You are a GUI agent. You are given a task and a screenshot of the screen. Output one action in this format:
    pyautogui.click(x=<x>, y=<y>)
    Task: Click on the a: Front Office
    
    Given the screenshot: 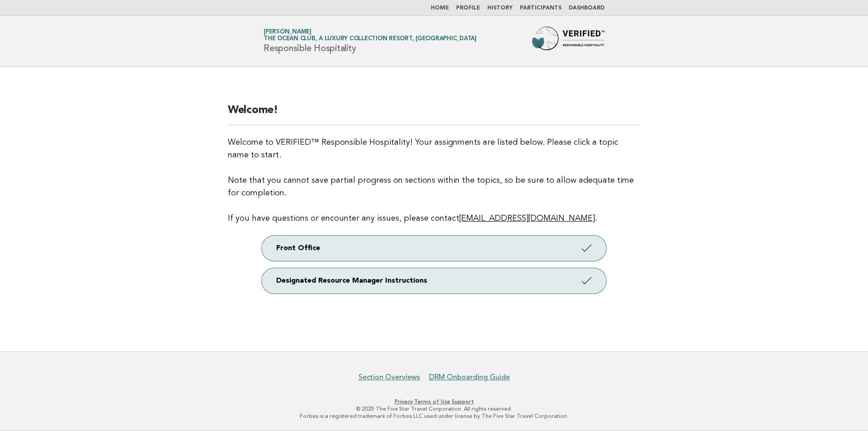 What is the action you would take?
    pyautogui.click(x=434, y=248)
    